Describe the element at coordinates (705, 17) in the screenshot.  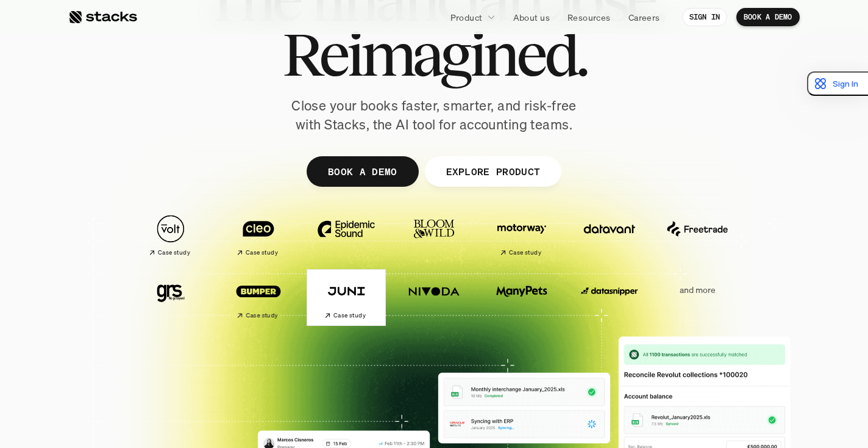
I see `a: SIGN IN` at that location.